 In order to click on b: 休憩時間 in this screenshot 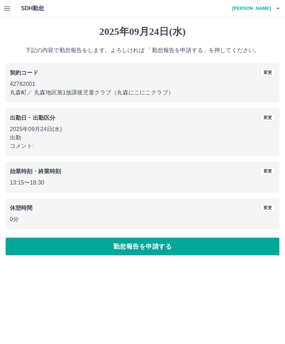, I will do `click(21, 208)`.